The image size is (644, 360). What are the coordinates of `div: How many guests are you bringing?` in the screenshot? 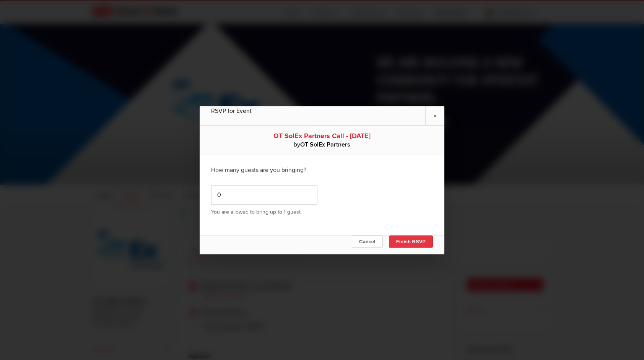 It's located at (322, 170).